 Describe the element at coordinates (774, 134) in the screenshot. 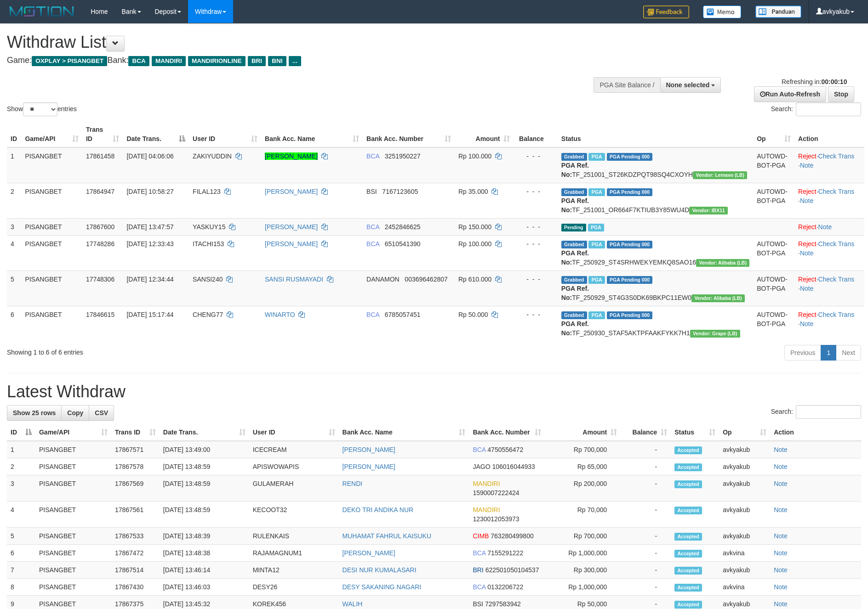

I see `th: Op: activate to sort column ascending` at that location.